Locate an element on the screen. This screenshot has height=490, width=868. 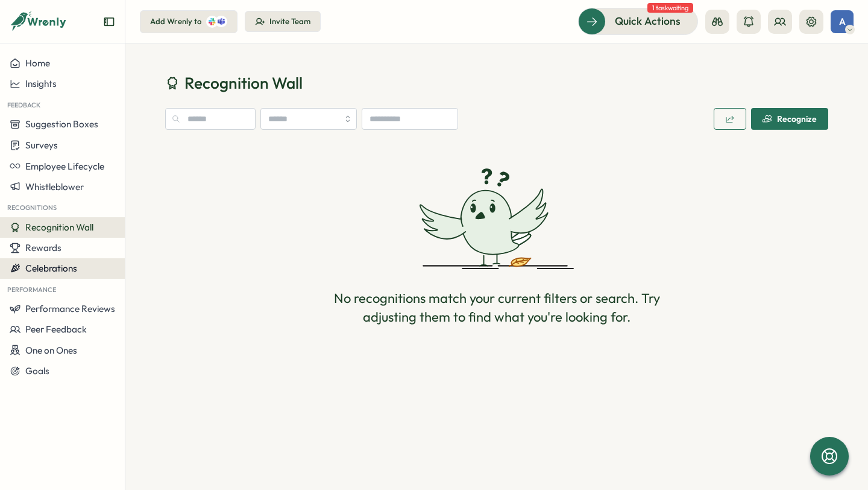
span: One on Ones is located at coordinates (51, 350).